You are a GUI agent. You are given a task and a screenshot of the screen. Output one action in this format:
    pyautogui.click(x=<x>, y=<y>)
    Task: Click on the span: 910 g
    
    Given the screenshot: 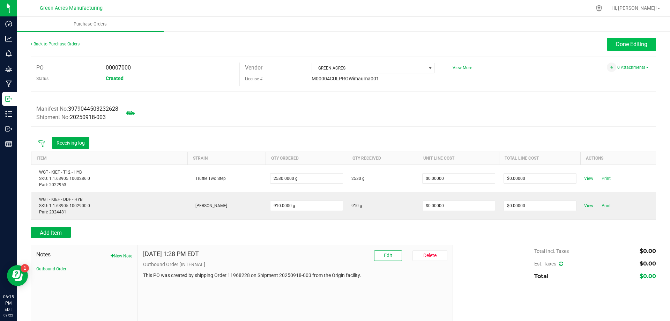 What is the action you would take?
    pyautogui.click(x=357, y=205)
    